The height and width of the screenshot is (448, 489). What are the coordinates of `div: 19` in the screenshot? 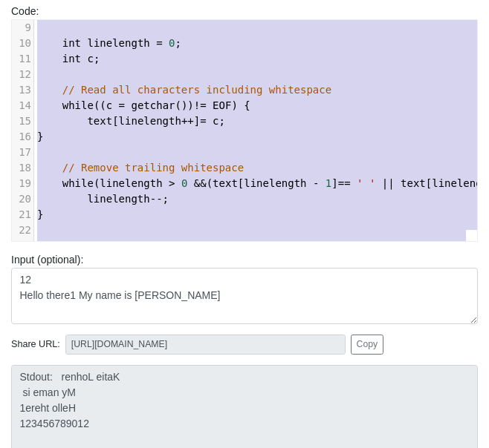 It's located at (22, 184).